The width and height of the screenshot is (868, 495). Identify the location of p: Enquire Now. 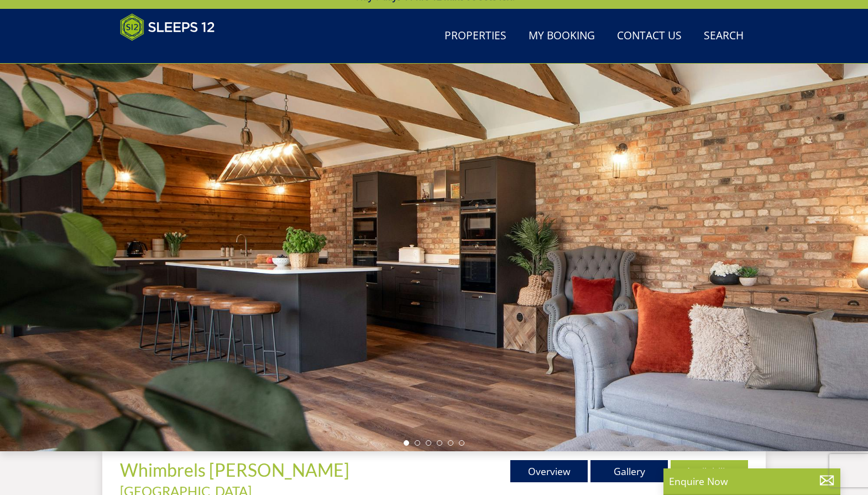
(752, 481).